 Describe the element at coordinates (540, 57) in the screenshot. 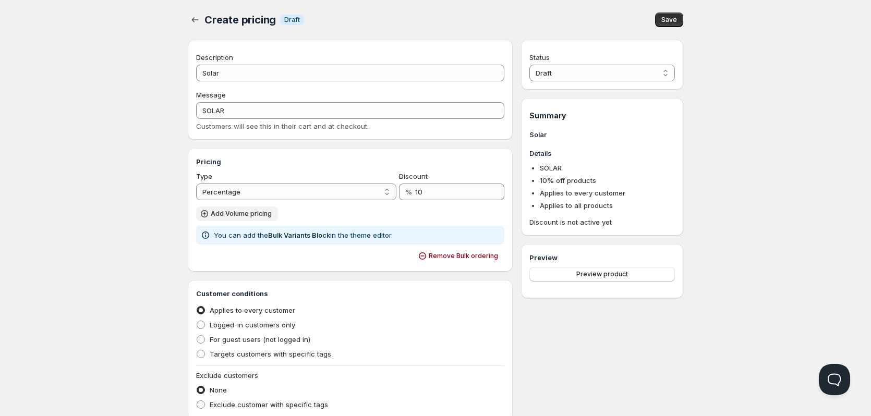

I see `span: Status` at that location.